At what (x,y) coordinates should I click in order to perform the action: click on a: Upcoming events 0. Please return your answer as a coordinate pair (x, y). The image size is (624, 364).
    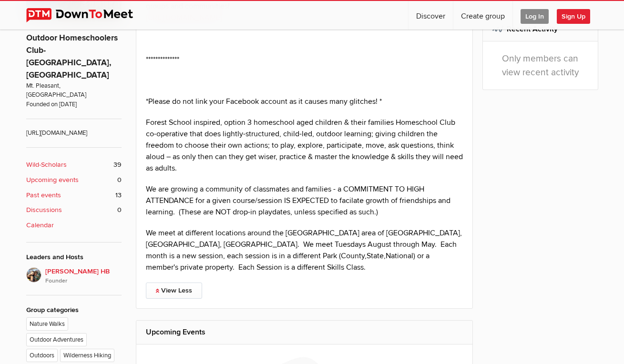
    Looking at the image, I should click on (74, 180).